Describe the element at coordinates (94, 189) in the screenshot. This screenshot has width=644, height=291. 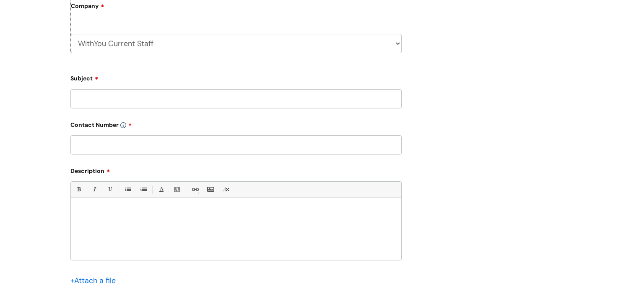
I see `a: Italic (Ctrl-I)` at that location.